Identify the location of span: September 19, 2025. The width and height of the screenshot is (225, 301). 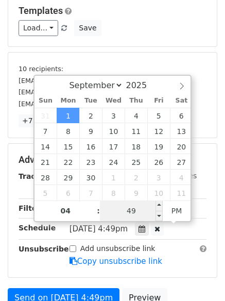
(159, 147).